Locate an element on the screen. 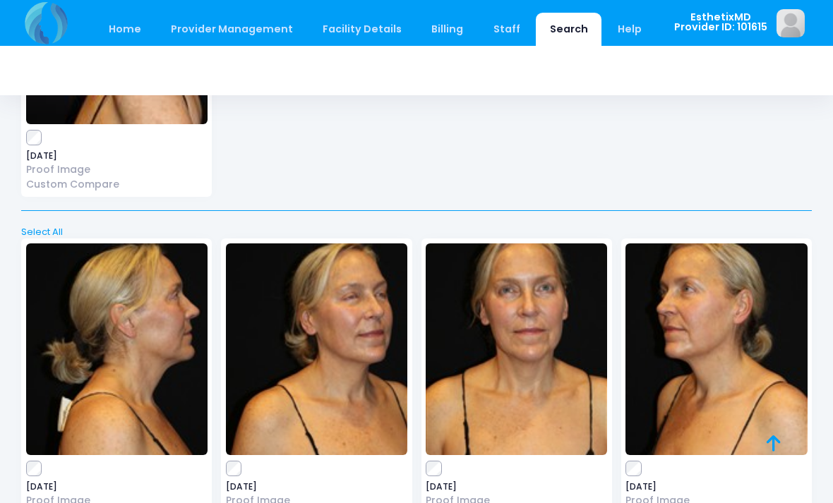 The width and height of the screenshot is (833, 503). a: Staff is located at coordinates (506, 29).